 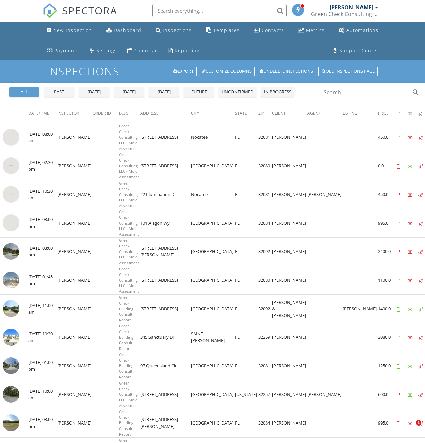 What do you see at coordinates (212, 71) in the screenshot?
I see `h1: Inspections` at bounding box center [212, 71].